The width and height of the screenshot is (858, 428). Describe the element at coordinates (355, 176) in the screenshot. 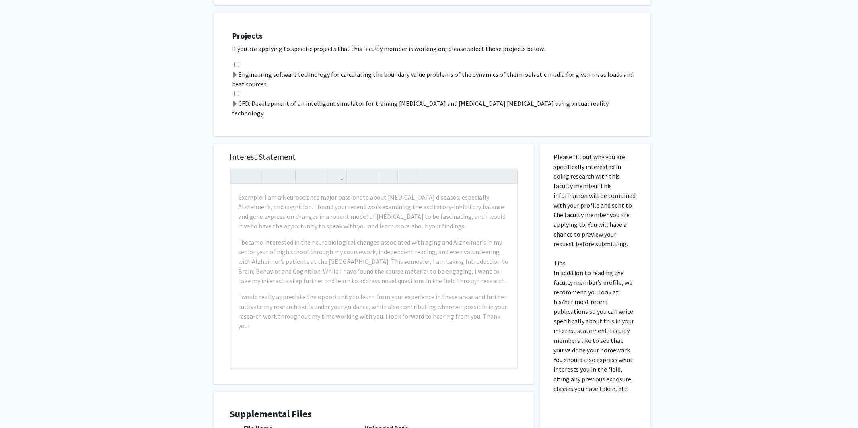

I see `button: Unordered list` at that location.